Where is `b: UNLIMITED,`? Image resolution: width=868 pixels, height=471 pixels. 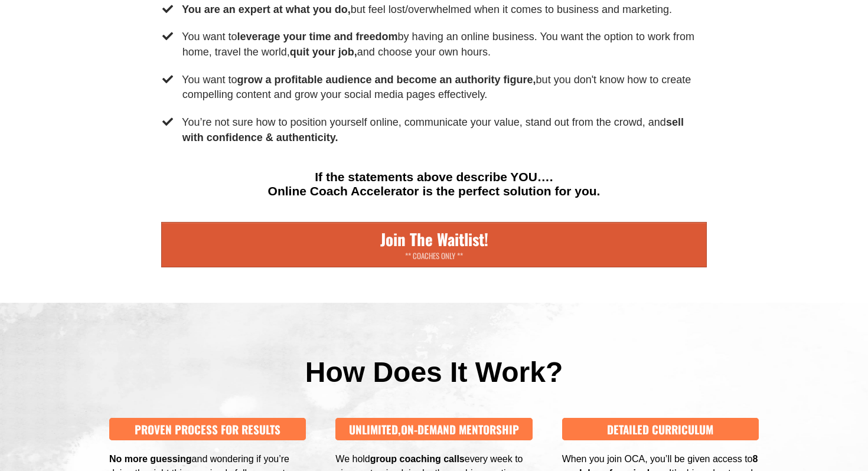 b: UNLIMITED, is located at coordinates (375, 429).